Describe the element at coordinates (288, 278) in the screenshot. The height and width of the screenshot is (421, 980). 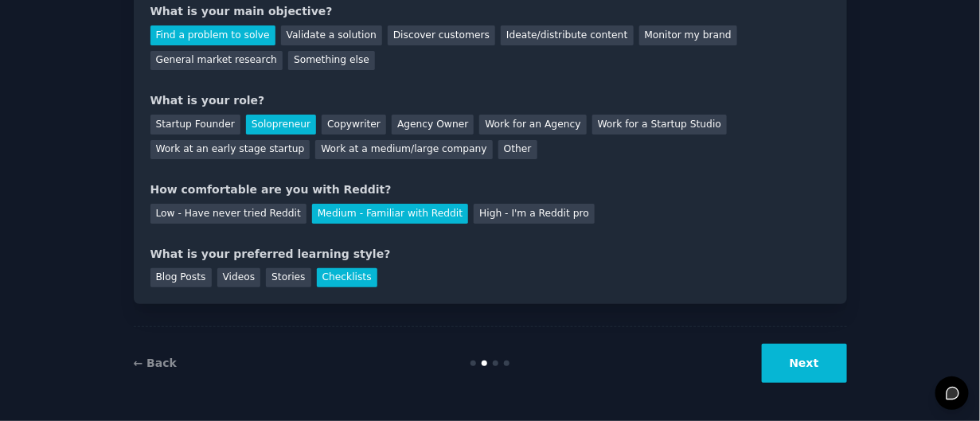
I see `div: Stories` at that location.